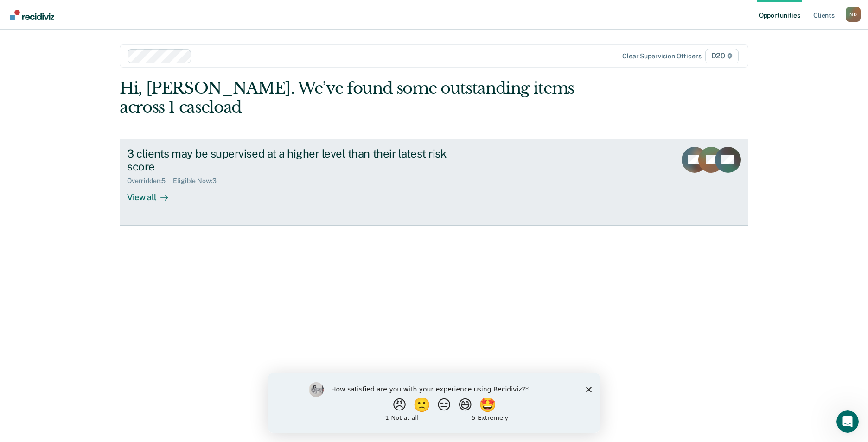  Describe the element at coordinates (150, 181) in the screenshot. I see `div: Overridden : 5` at that location.